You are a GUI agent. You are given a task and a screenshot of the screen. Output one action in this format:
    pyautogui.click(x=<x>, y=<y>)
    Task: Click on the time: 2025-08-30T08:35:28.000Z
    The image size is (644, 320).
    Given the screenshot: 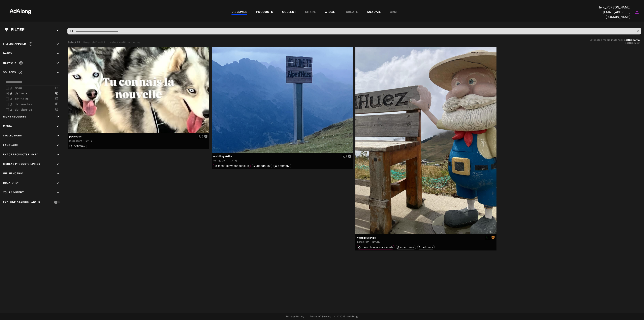 What is the action you would take?
    pyautogui.click(x=233, y=161)
    